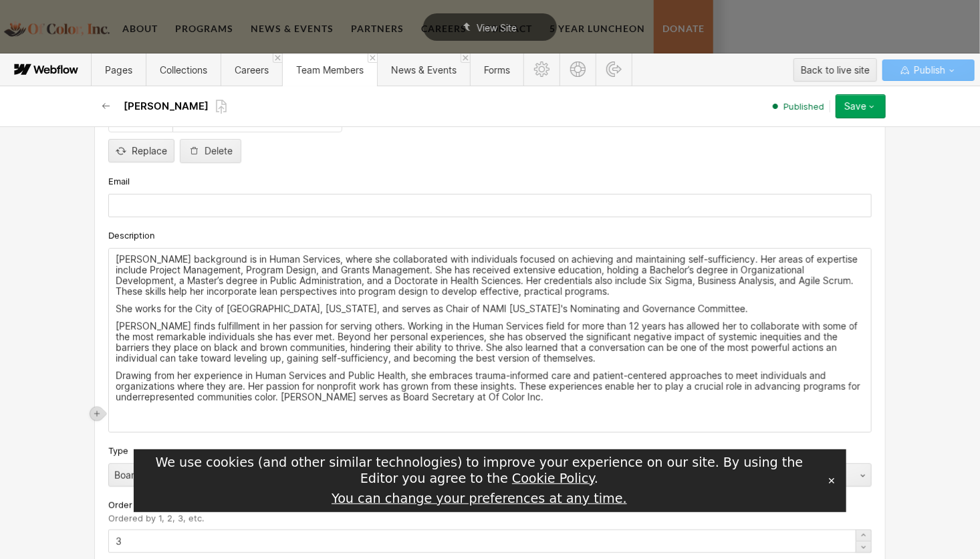 The height and width of the screenshot is (559, 980). I want to click on a: Cookie Policy, so click(553, 478).